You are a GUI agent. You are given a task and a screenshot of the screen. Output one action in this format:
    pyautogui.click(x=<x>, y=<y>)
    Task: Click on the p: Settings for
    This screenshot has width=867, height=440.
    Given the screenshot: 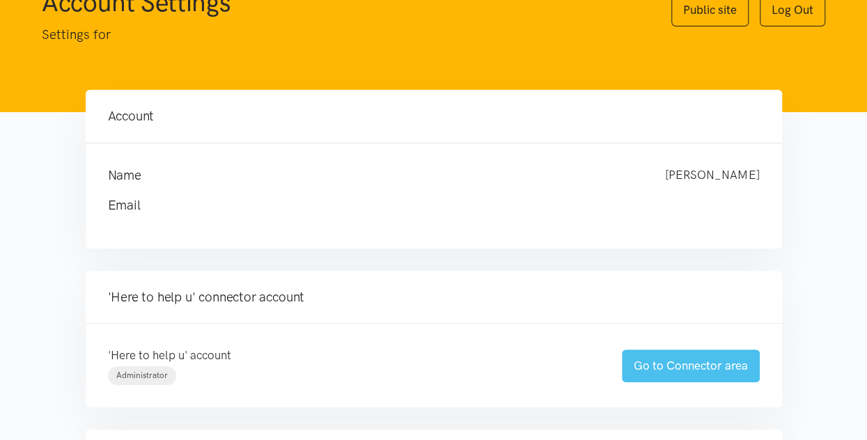 What is the action you would take?
    pyautogui.click(x=342, y=35)
    